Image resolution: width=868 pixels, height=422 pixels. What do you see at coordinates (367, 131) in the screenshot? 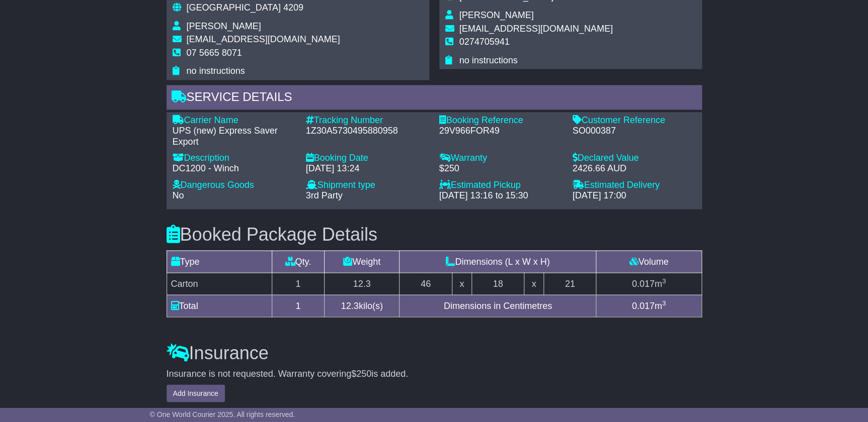
I see `div: 1Z30A5730495880958` at bounding box center [367, 131].